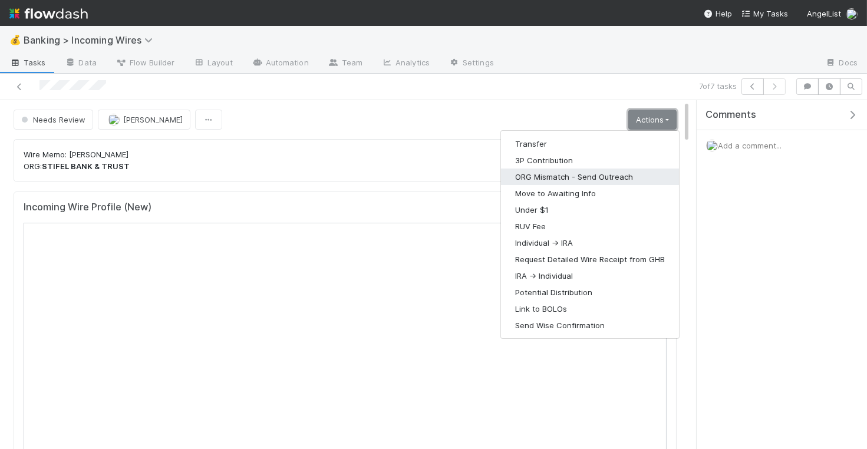 Image resolution: width=867 pixels, height=449 pixels. Describe the element at coordinates (764, 14) in the screenshot. I see `a: My Tasks` at that location.